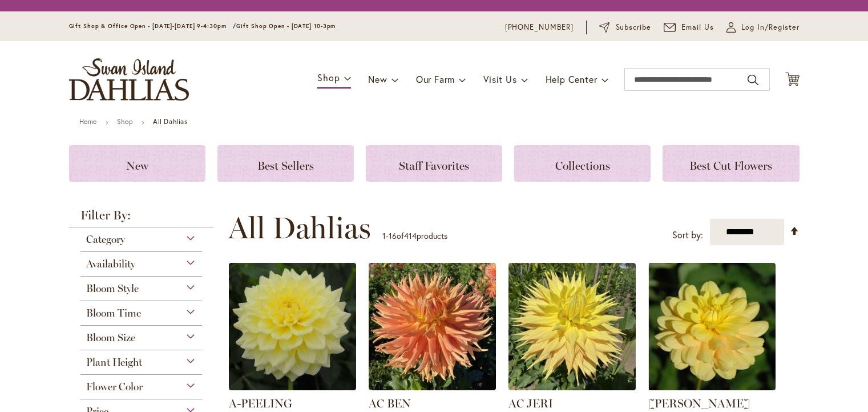 Image resolution: width=868 pixels, height=412 pixels. I want to click on img: AC Jeri, so click(572, 326).